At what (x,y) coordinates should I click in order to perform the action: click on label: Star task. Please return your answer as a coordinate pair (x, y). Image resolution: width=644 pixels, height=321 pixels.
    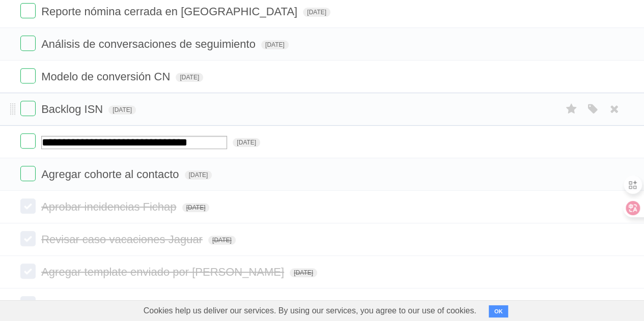
    Looking at the image, I should click on (571, 109).